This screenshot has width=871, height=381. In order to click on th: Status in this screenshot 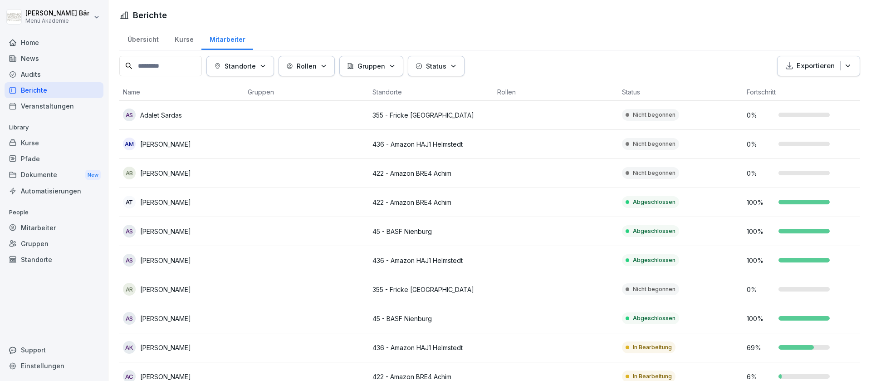, I will do `click(681, 92)`.